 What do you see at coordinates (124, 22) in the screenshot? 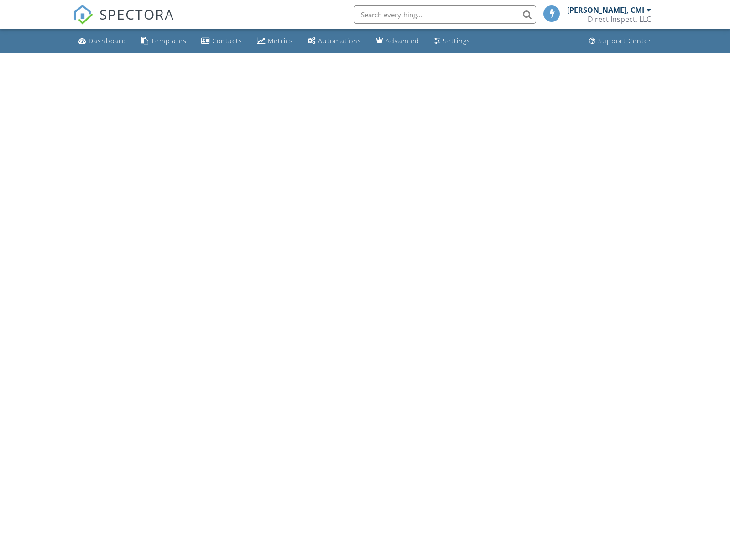
I see `a: SPECTORA` at bounding box center [124, 22].